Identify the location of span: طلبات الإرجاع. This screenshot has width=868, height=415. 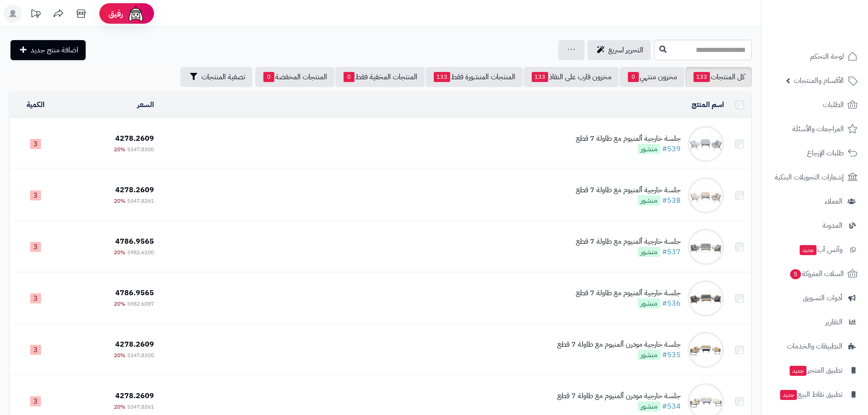
(826, 153).